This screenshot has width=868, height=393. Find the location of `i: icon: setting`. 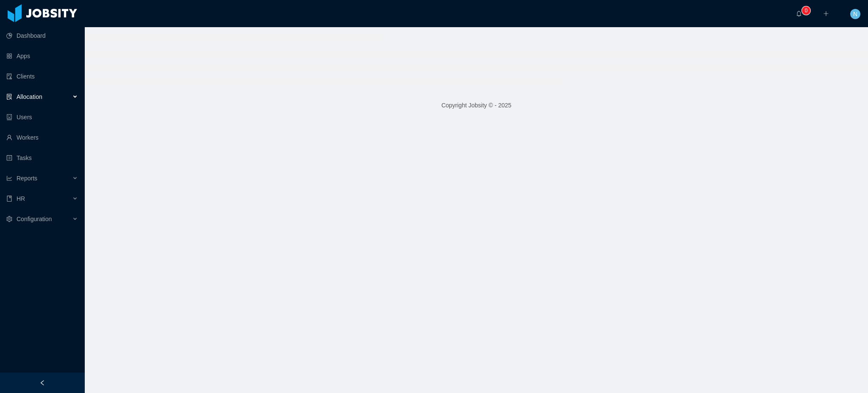

i: icon: setting is located at coordinates (9, 219).